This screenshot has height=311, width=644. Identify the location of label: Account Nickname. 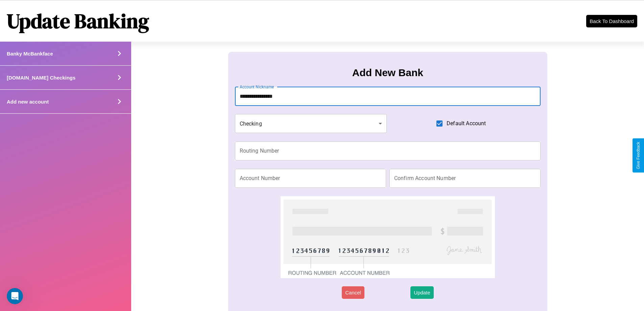
(257, 86).